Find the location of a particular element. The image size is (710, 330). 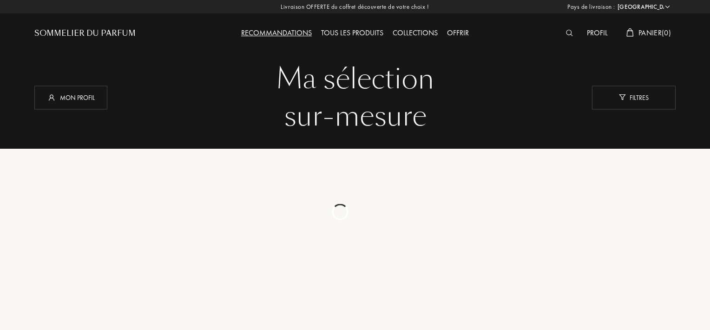

div: Recommandations is located at coordinates (277, 33).